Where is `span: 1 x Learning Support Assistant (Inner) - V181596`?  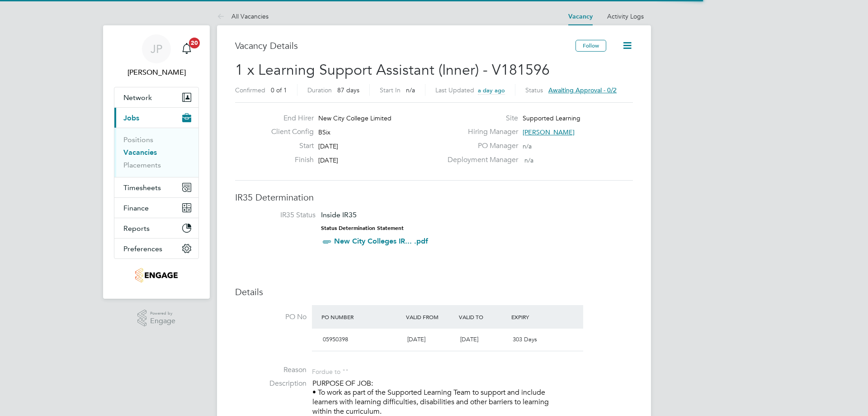
span: 1 x Learning Support Assistant (Inner) - V181596 is located at coordinates (392, 70).